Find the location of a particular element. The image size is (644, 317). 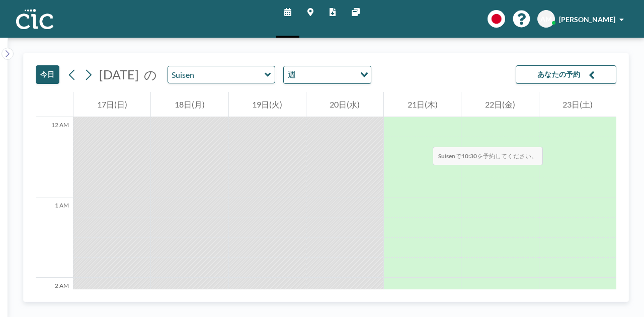

div: 12 AM is located at coordinates (54, 157).